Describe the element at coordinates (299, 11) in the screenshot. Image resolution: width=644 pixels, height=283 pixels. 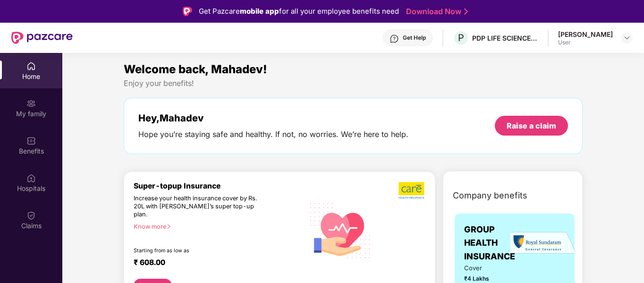
I see `div: Get Pazcare for all your employee benefits need` at that location.